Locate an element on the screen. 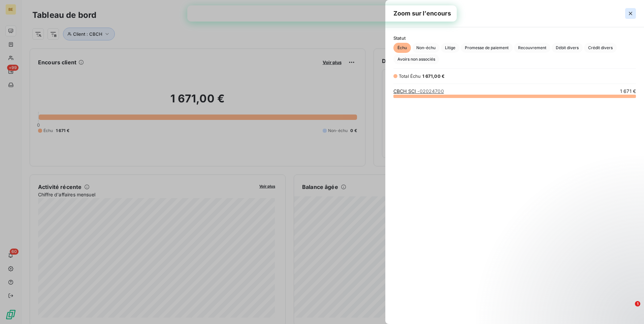 The image size is (644, 324). span: Litige is located at coordinates (450, 48).